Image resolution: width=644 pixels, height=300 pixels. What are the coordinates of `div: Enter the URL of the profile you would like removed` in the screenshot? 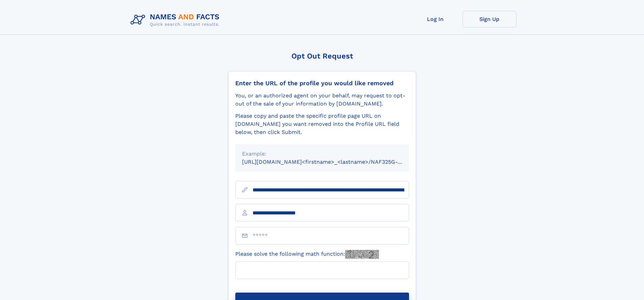 It's located at (322, 84).